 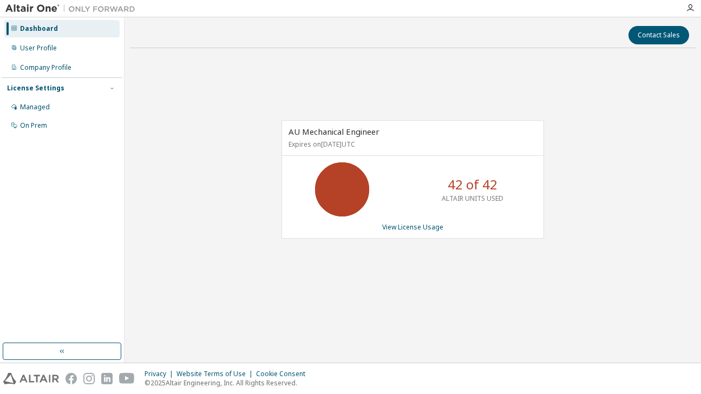 What do you see at coordinates (38, 48) in the screenshot?
I see `div: User Profile` at bounding box center [38, 48].